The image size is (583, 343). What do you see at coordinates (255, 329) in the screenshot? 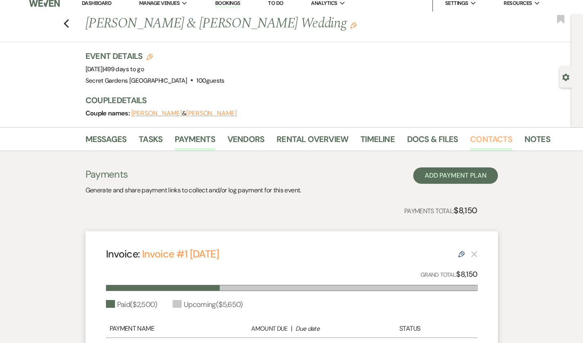
I see `div: Amount Due` at bounding box center [255, 329].